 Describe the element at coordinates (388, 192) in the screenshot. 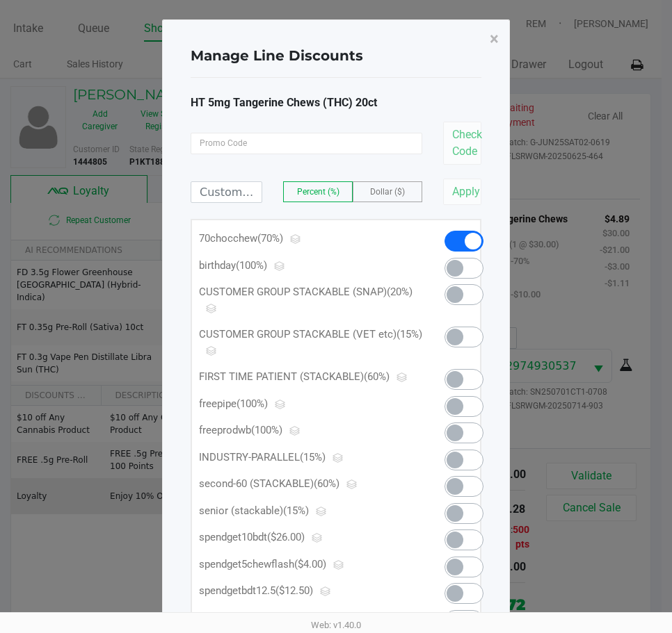

I see `span: Dollar ($)` at that location.